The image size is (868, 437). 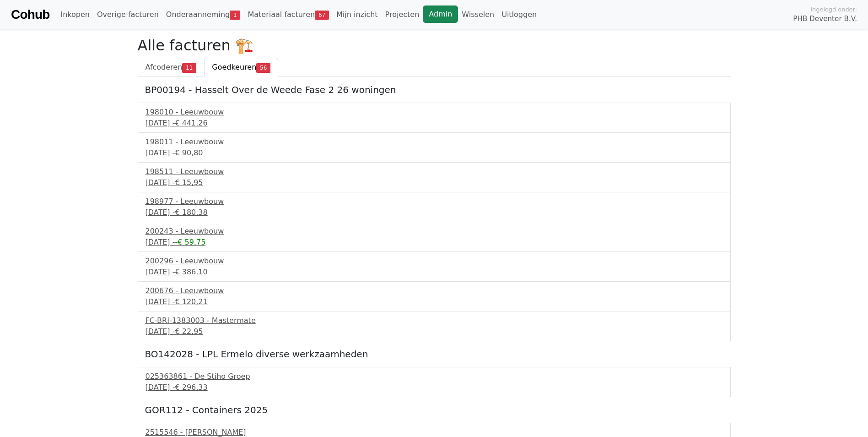 What do you see at coordinates (825, 19) in the screenshot?
I see `span: PHB Deventer B.V.` at bounding box center [825, 19].